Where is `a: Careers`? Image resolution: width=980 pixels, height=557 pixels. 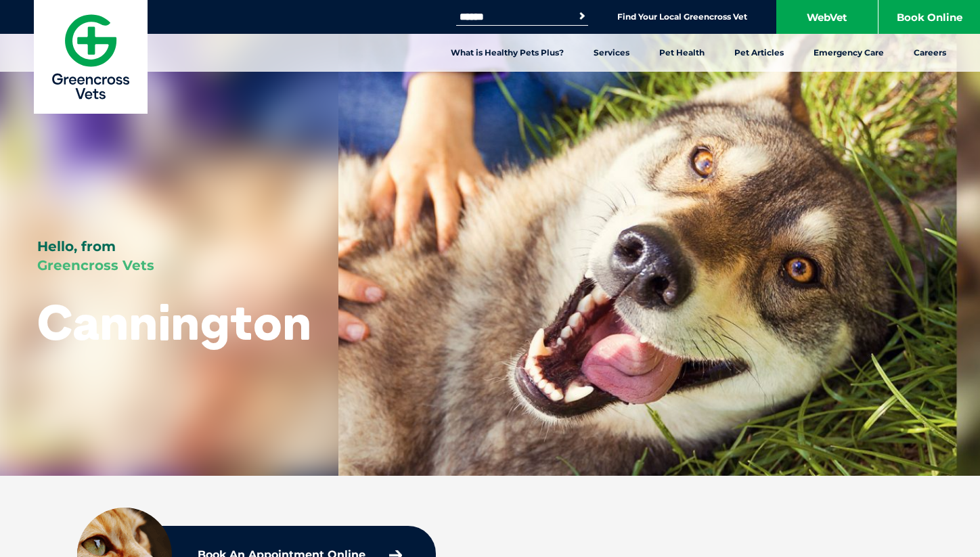 a: Careers is located at coordinates (930, 53).